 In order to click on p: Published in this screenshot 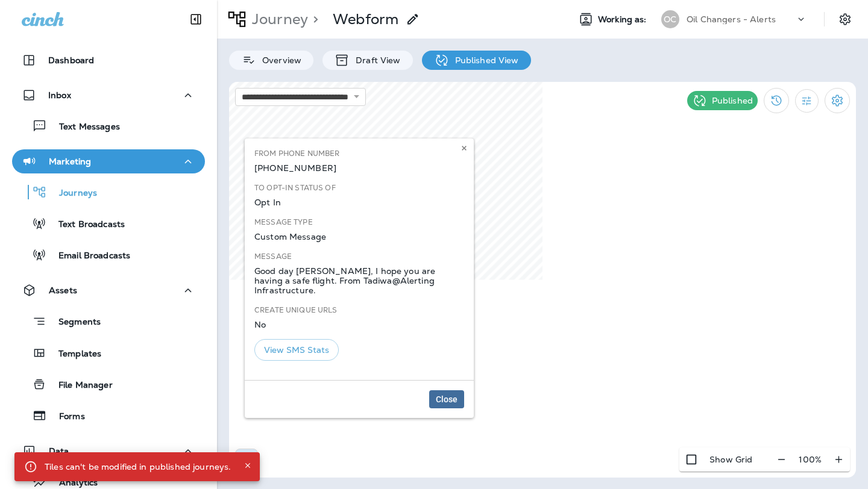, I will do `click(733, 100)`.